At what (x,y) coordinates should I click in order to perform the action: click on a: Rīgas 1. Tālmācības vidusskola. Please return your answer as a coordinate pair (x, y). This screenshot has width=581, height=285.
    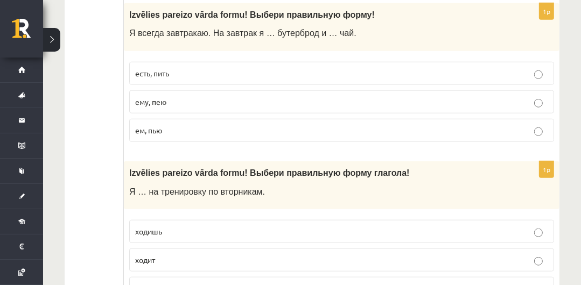
    Looking at the image, I should click on (27, 32).